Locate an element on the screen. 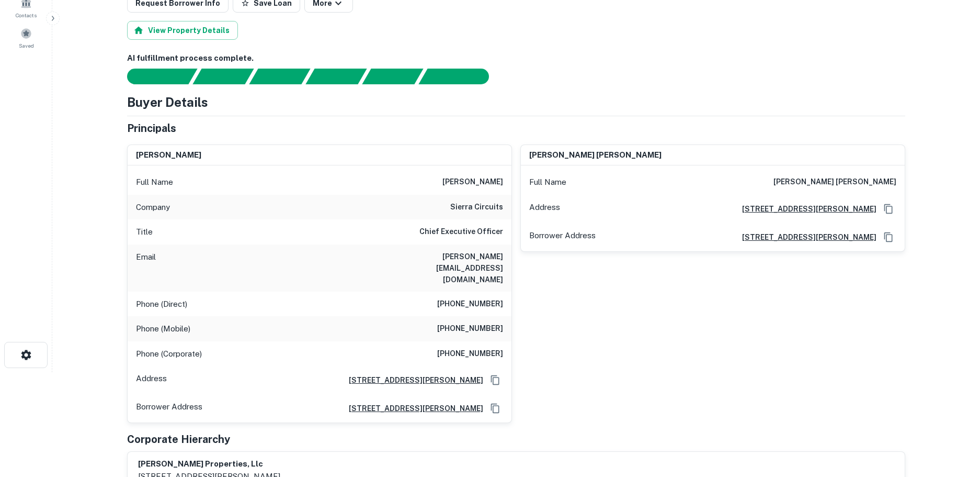 The width and height of the screenshot is (980, 477). p: Email is located at coordinates (146, 268).